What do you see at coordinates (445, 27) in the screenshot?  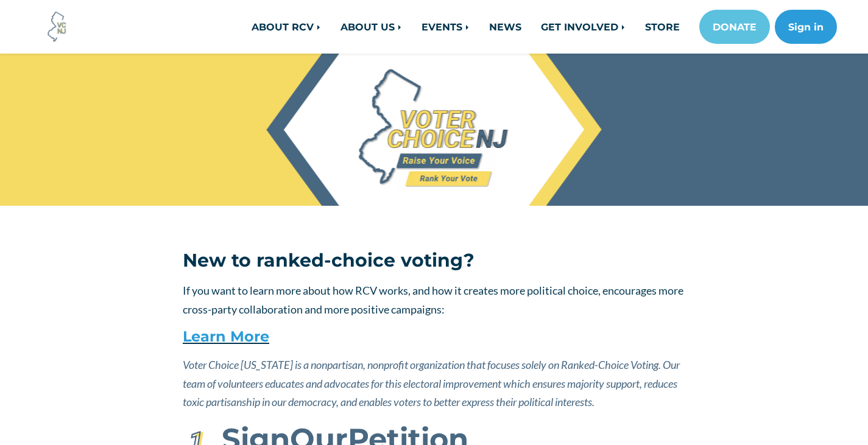 I see `a: EVENTS` at bounding box center [445, 27].